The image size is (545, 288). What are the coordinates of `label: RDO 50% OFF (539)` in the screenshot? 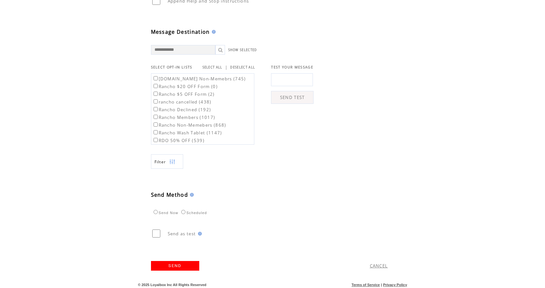 It's located at (178, 141).